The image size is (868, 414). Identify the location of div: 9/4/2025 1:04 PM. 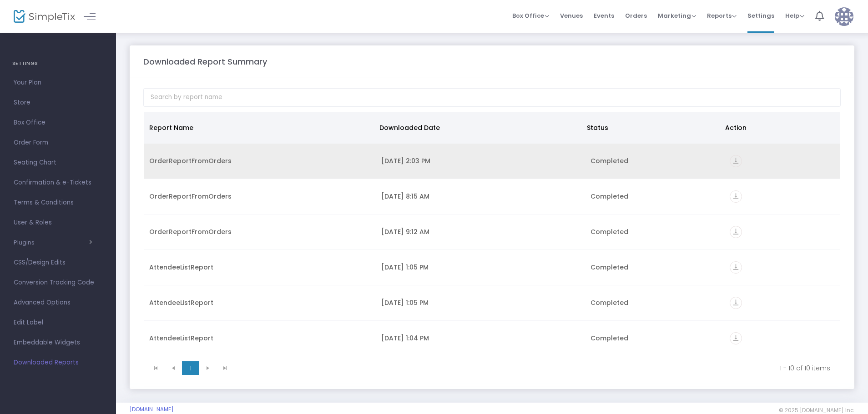
(480, 338).